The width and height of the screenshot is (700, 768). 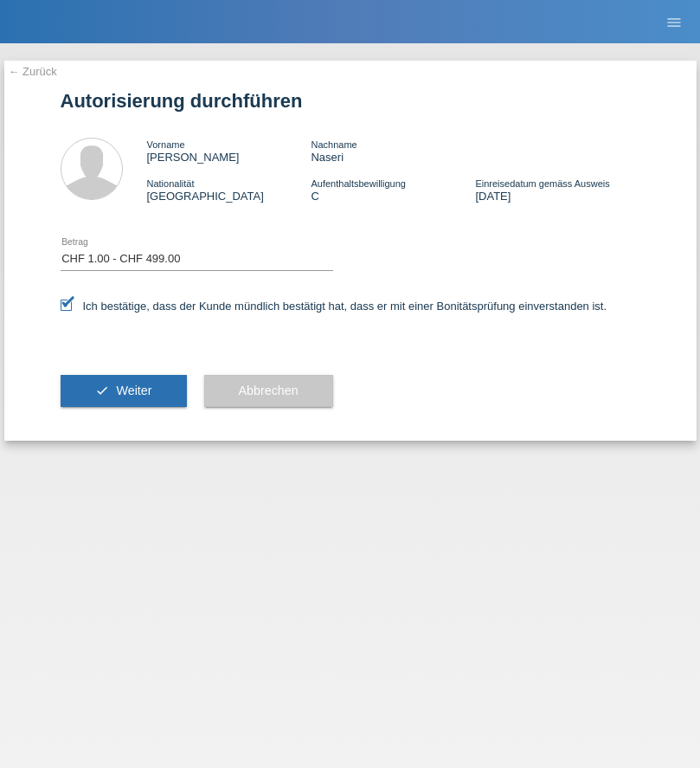 What do you see at coordinates (268, 392) in the screenshot?
I see `button: Abbrechen` at bounding box center [268, 392].